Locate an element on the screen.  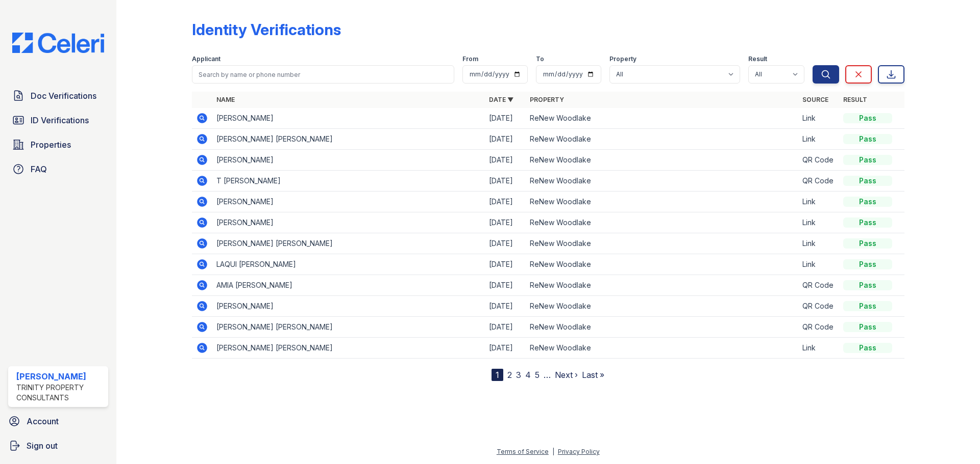
div: Trinity Property Consultants is located at coordinates (60, 393).